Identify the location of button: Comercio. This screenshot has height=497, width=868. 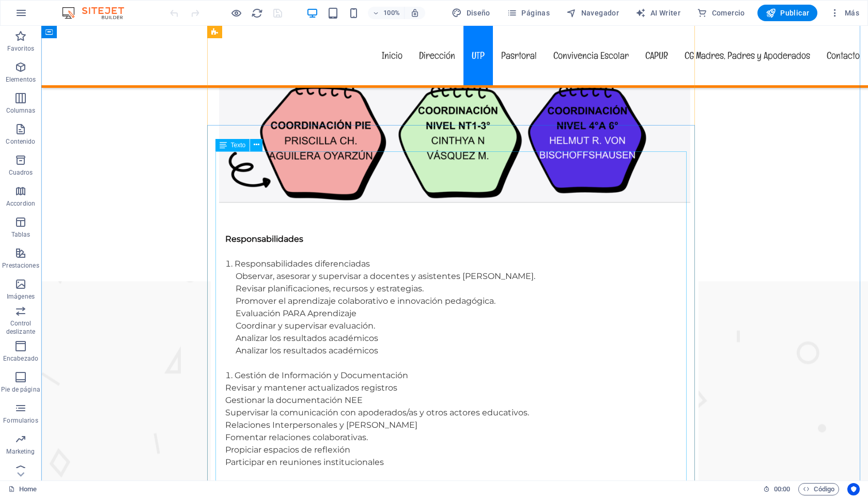
(721, 13).